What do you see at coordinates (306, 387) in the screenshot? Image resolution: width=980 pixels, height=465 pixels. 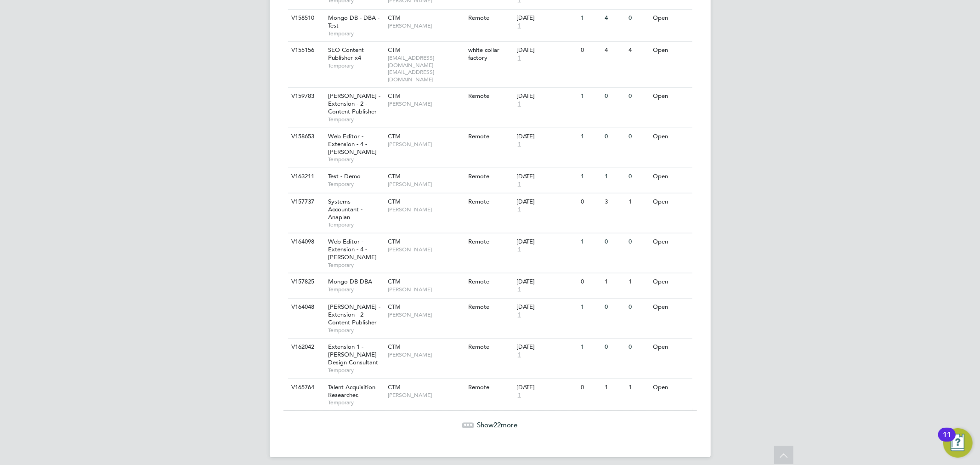 I see `div: V165764` at bounding box center [306, 387].